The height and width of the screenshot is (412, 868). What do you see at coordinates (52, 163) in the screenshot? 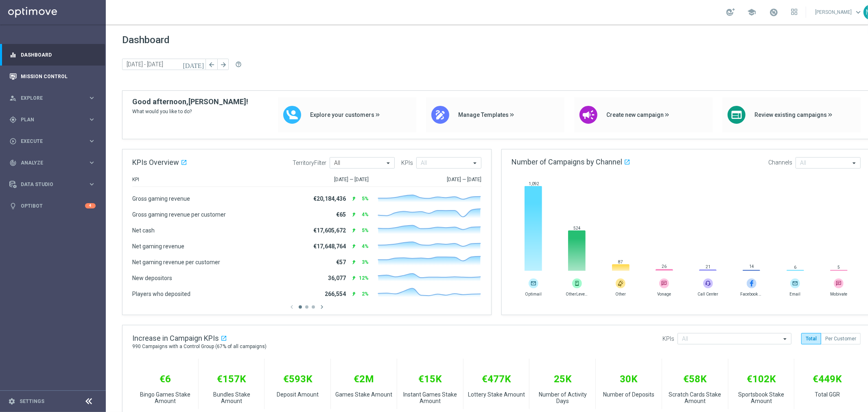
I see `div: track_changes Analyze keyboard_arrow_right` at bounding box center [52, 163].